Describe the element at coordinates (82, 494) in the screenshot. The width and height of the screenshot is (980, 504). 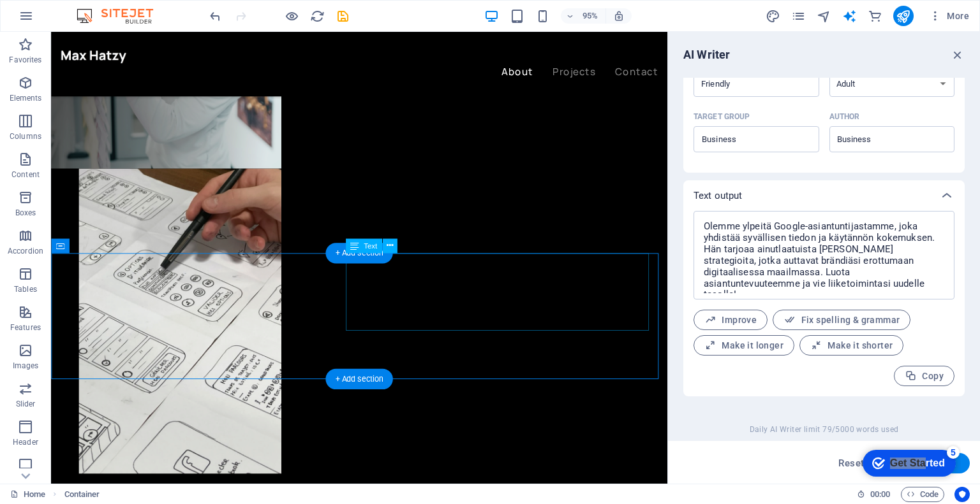
I see `span: Click to select. Double-click to edit` at that location.